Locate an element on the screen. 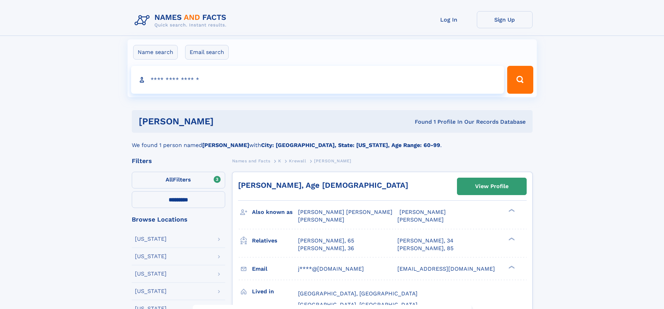  input: search input is located at coordinates (318, 80).